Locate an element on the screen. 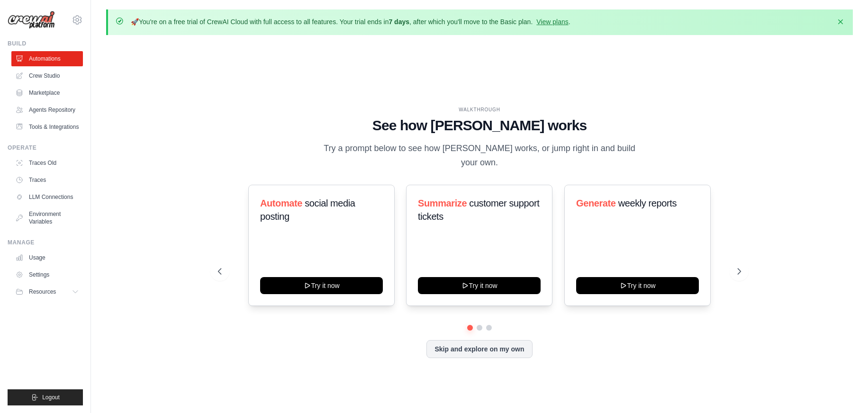 This screenshot has width=868, height=413. div: Operate is located at coordinates (45, 148).